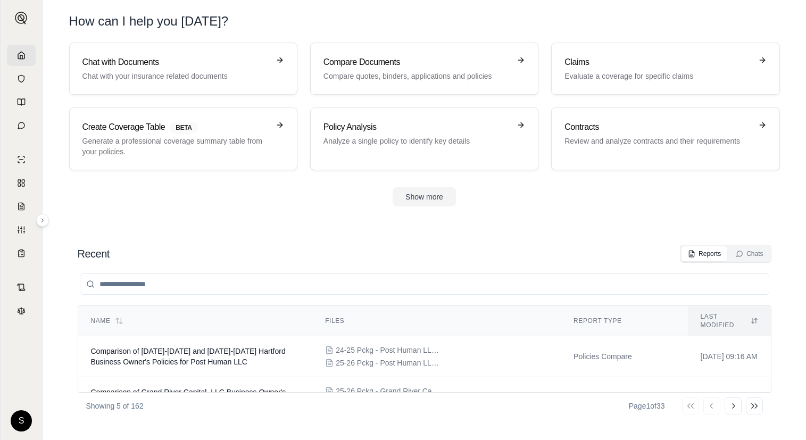  What do you see at coordinates (21, 125) in the screenshot?
I see `a: Chat` at bounding box center [21, 125].